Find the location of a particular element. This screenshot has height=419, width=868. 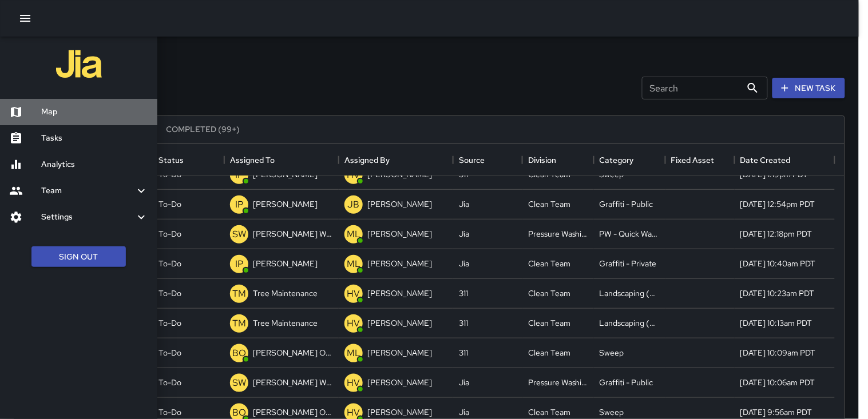

img: jia-logo is located at coordinates (79, 64).